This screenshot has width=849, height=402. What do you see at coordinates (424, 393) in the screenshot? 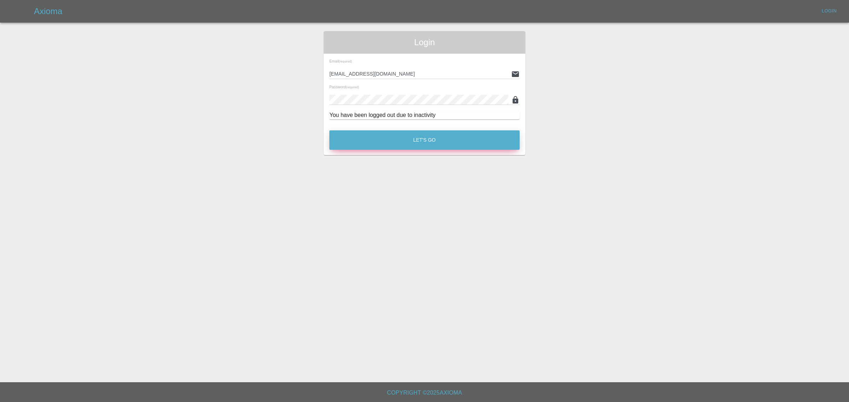
I see `h6: Copyright © 2025 Axioma` at bounding box center [424, 393].